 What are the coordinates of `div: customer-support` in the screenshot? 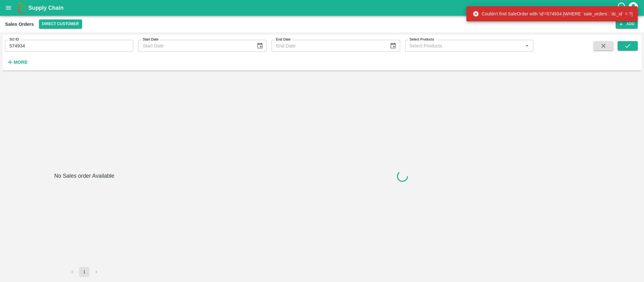 It's located at (622, 8).